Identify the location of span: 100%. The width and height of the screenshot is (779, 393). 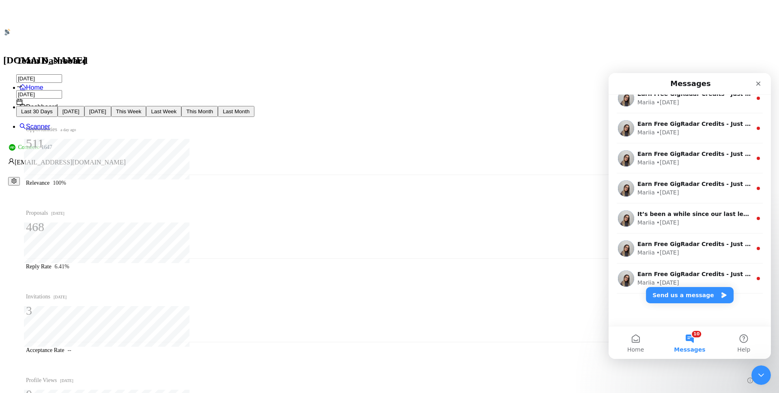
(59, 182).